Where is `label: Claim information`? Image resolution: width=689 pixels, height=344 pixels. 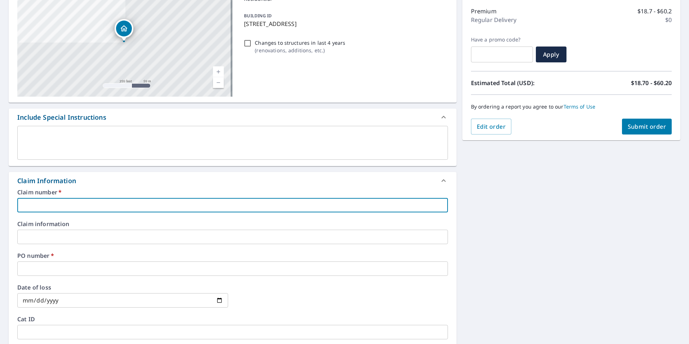 label: Claim information is located at coordinates (232, 224).